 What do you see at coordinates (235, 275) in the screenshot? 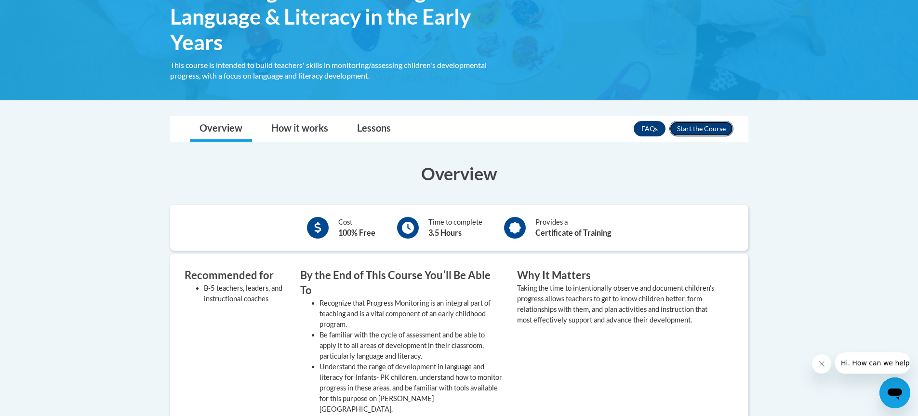
I see `h3: Recommended for` at bounding box center [235, 275].